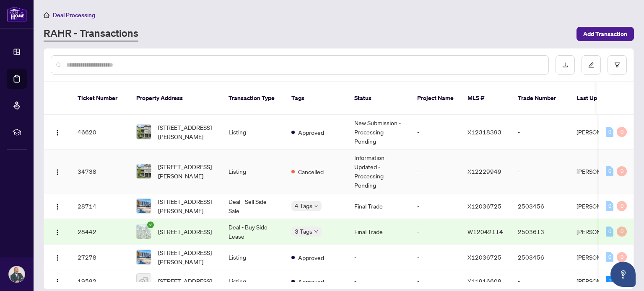  What do you see at coordinates (541, 99) in the screenshot?
I see `th: Trade Number` at bounding box center [541, 99].